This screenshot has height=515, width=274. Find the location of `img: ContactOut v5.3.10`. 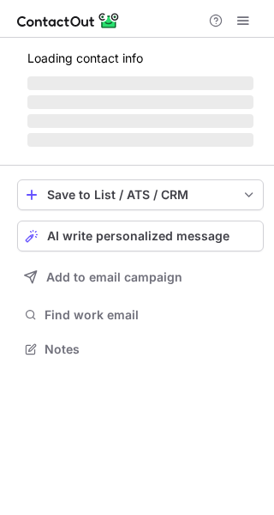

img: ContactOut v5.3.10 is located at coordinates (69, 21).